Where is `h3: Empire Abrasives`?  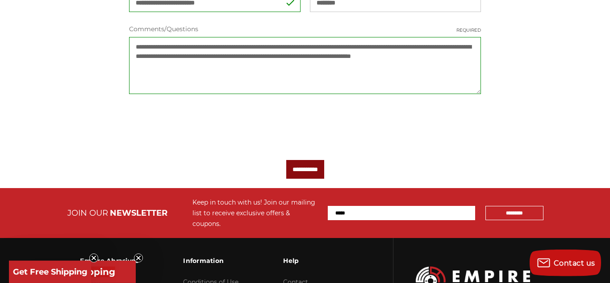
h3: Empire Abrasives is located at coordinates (109, 261).